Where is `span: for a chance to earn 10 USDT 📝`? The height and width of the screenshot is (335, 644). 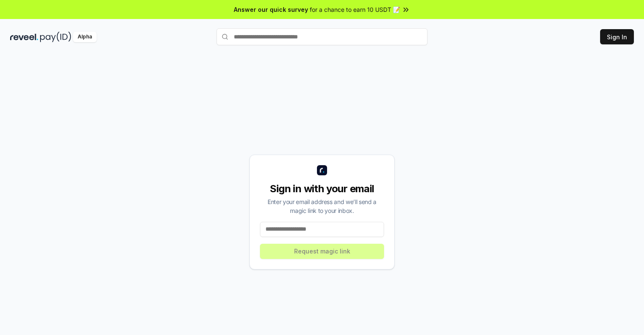
span: for a chance to earn 10 USDT 📝 is located at coordinates (355, 9).